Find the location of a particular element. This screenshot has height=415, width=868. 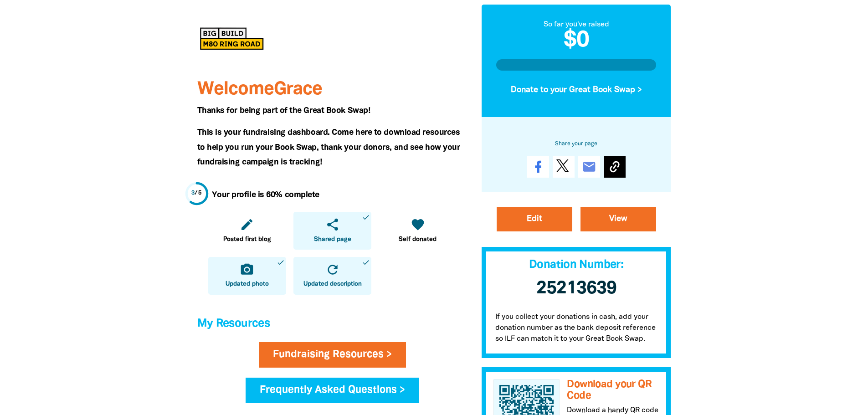

a: camera_altUpdated photodone is located at coordinates (247, 275).